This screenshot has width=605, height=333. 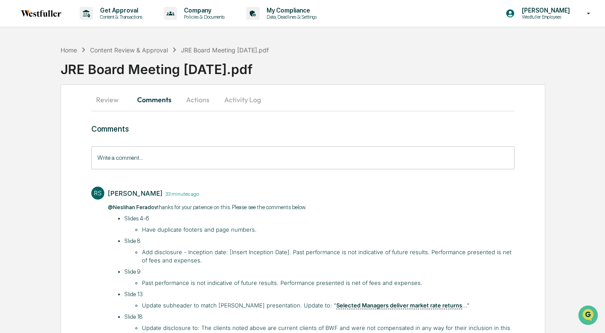 I want to click on span: Pylon, so click(x=95, y=150).